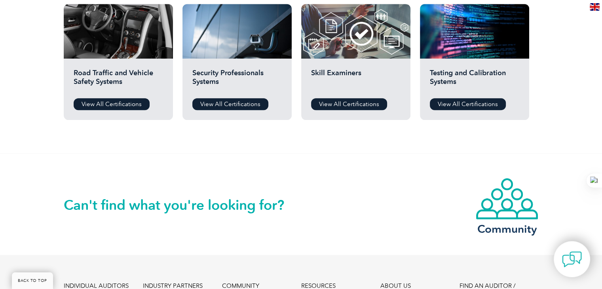 This screenshot has width=602, height=289. Describe the element at coordinates (571, 259) in the screenshot. I see `img: contact-chat.png` at that location.